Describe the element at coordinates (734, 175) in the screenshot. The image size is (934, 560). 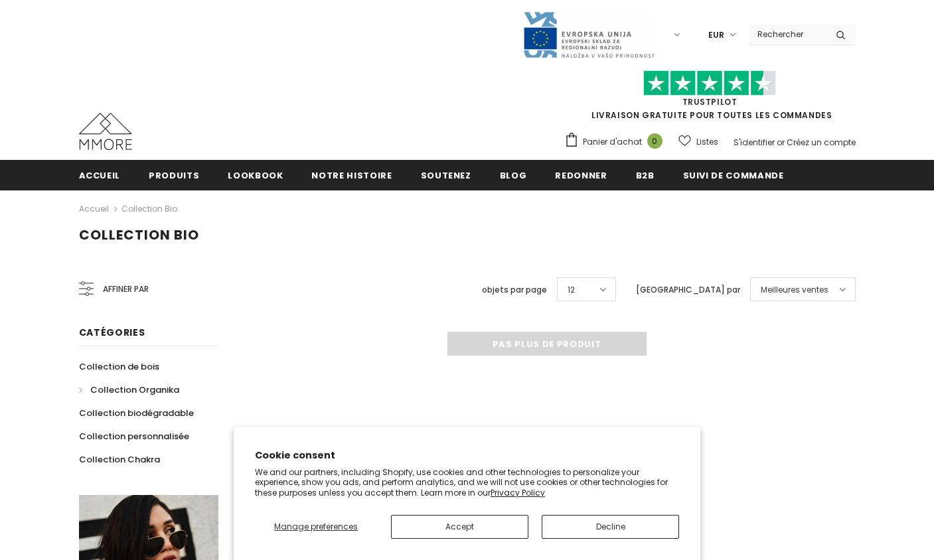
I see `span: Suivi de commande` at that location.